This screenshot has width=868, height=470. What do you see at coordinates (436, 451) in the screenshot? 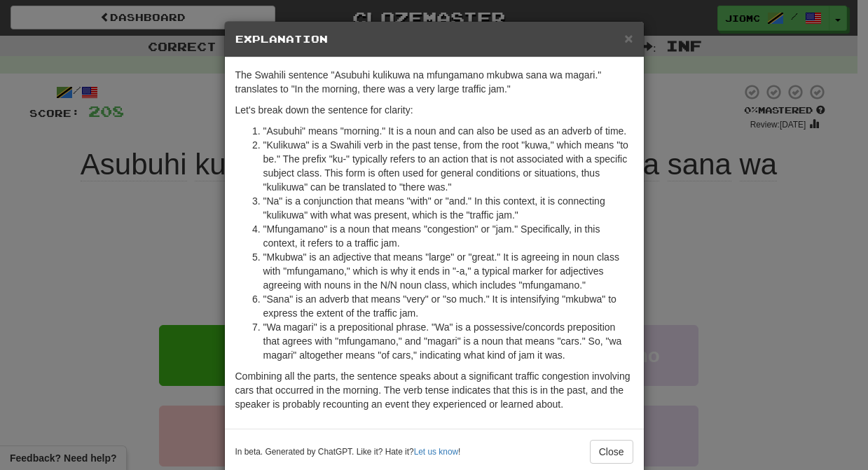
I see `a: Let us know` at bounding box center [436, 451].